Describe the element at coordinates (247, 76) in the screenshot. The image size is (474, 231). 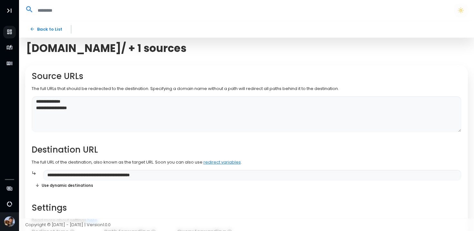
I see `h2: Source URLs` at that location.